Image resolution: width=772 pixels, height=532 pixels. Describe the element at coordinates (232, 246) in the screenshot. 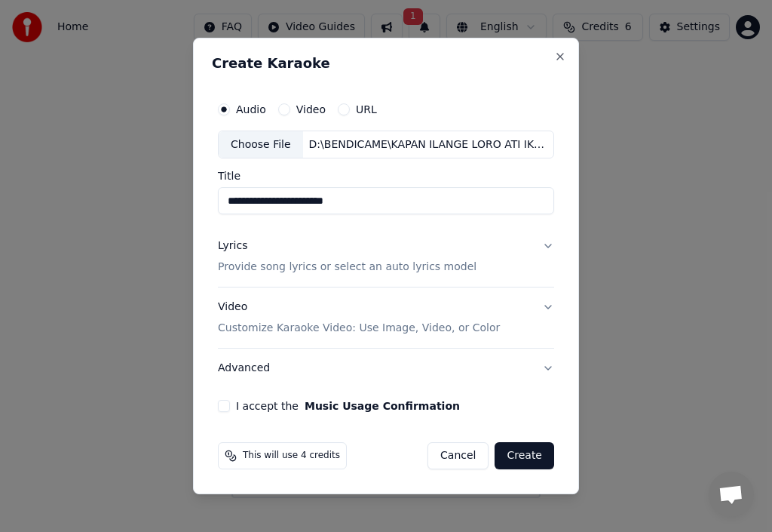

I see `div: Lyrics` at that location.